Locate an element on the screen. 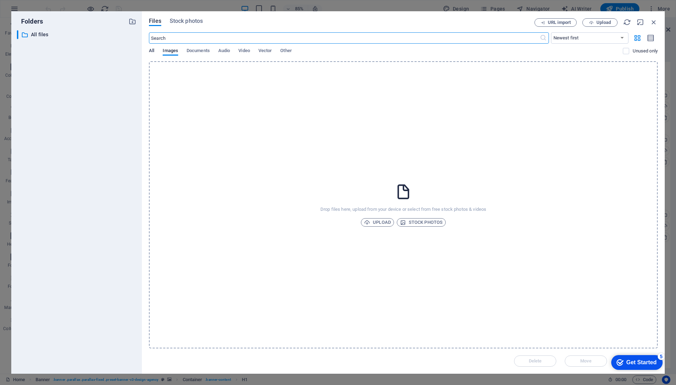 Image resolution: width=676 pixels, height=385 pixels. div: Get Started 5 items remaining, 0% complete is located at coordinates (31, 11).